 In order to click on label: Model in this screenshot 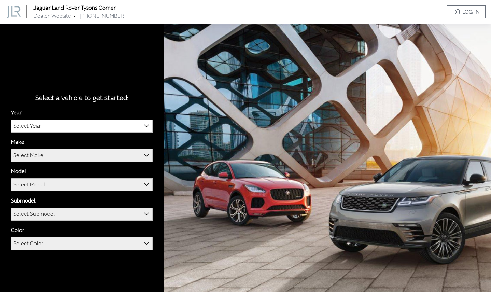, I will do `click(18, 171)`.